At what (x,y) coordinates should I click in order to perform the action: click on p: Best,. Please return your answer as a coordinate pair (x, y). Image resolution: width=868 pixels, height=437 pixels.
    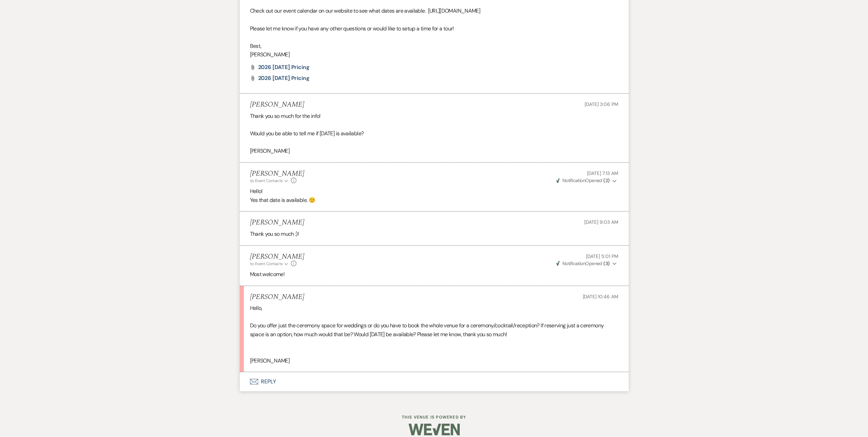
    Looking at the image, I should click on (434, 46).